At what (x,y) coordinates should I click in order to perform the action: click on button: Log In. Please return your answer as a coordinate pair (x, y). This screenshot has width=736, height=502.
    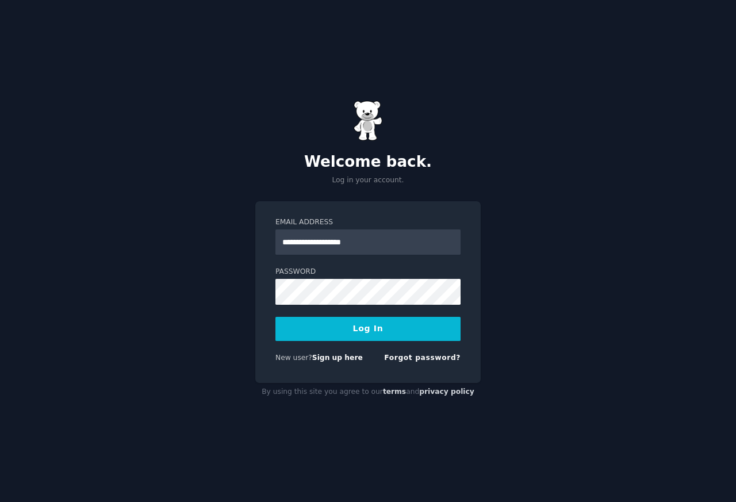
    Looking at the image, I should click on (368, 329).